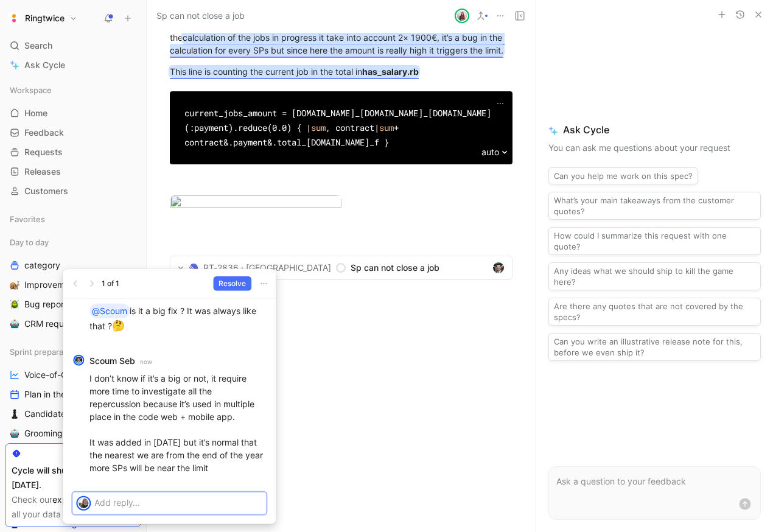 This screenshot has width=773, height=532. I want to click on strong: Scoum Seb, so click(112, 361).